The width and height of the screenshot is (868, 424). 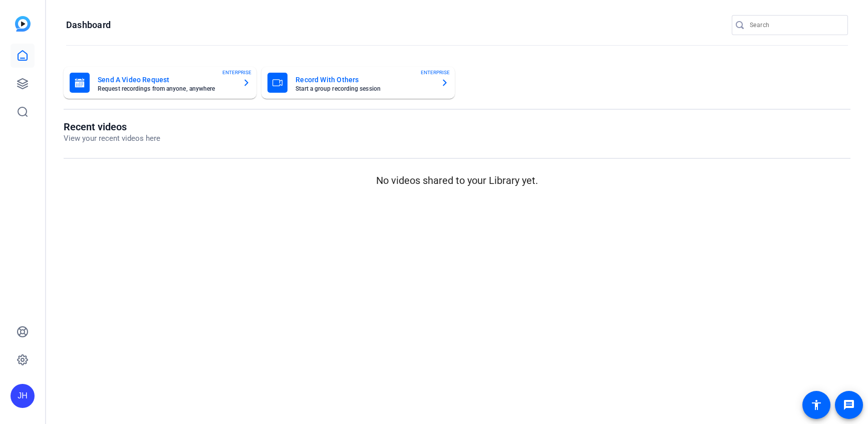 I want to click on button: Send A Video RequestRequest recordings from anyone, anywhereENTERPRISE, so click(x=160, y=83).